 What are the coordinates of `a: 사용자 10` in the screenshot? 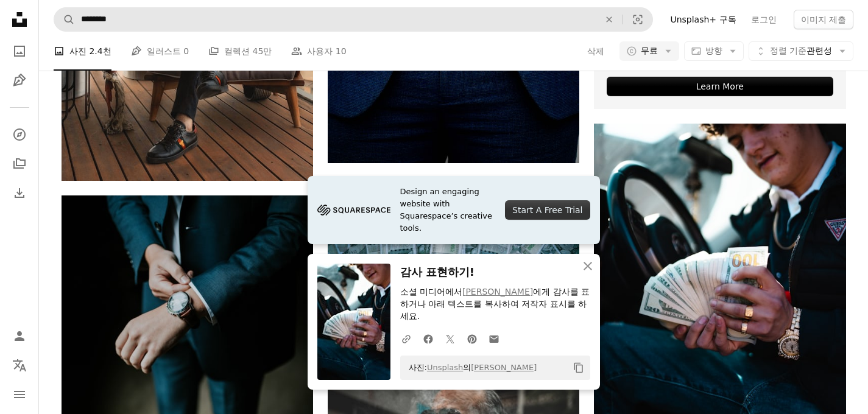 It's located at (318, 51).